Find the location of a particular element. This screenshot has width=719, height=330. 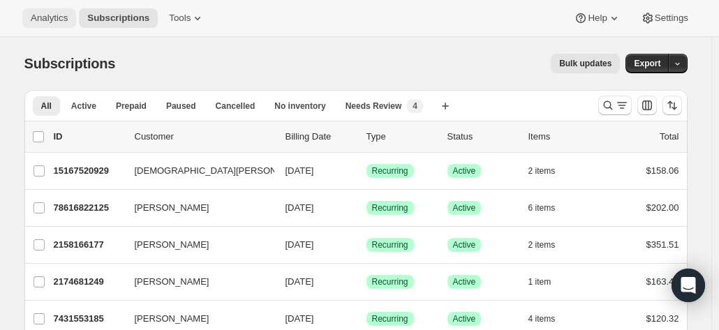

p: Total is located at coordinates (669, 137).